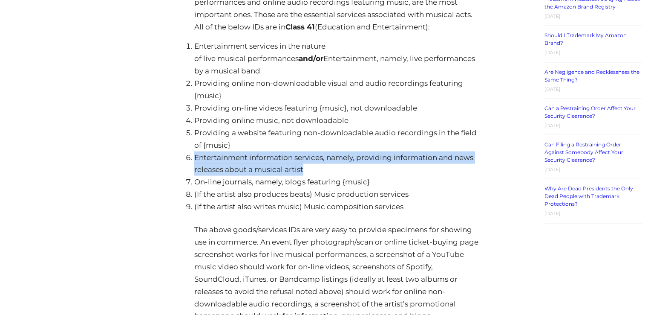 This screenshot has height=315, width=648. What do you see at coordinates (337, 164) in the screenshot?
I see `li: Entertainment information services, namely, providing information and news releases about a music...` at bounding box center [337, 164].